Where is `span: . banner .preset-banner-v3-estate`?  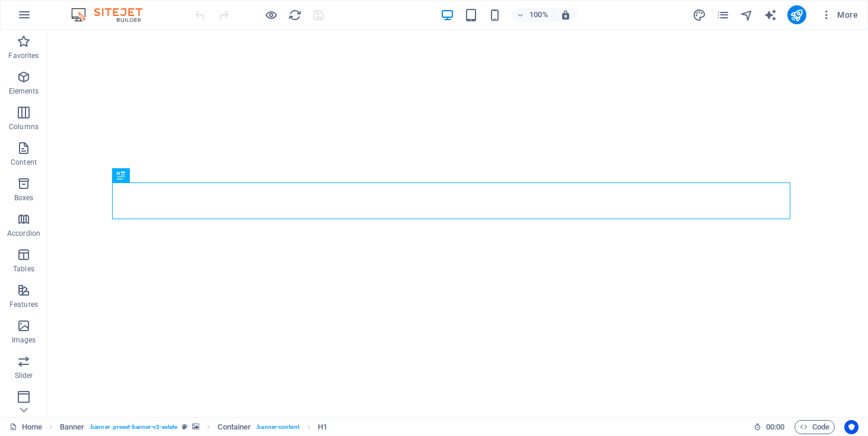 span: . banner .preset-banner-v3-estate is located at coordinates (133, 427).